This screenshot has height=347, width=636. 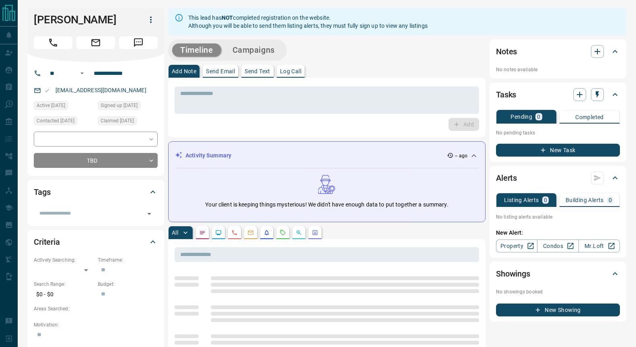 What do you see at coordinates (506, 51) in the screenshot?
I see `h2: Notes` at bounding box center [506, 51].